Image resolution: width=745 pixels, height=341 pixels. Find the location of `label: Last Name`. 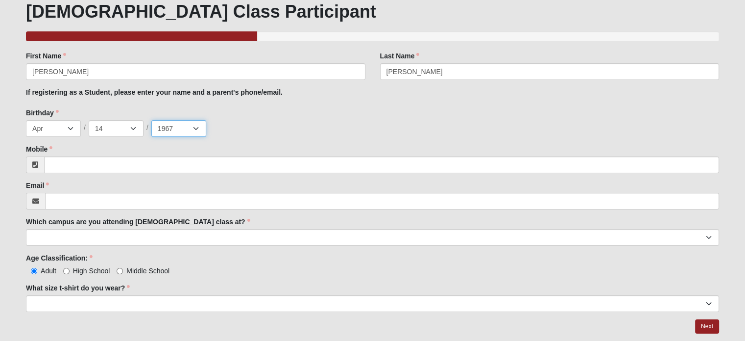

label: Last Name is located at coordinates (400, 56).